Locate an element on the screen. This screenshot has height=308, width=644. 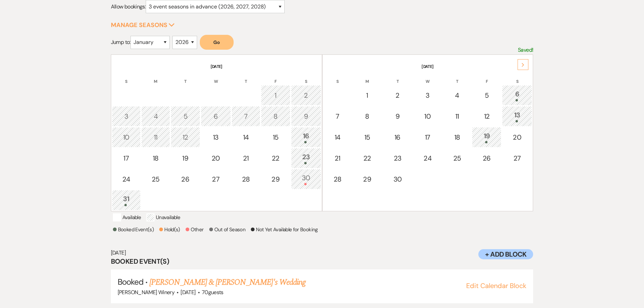
p: Other is located at coordinates (195, 229).